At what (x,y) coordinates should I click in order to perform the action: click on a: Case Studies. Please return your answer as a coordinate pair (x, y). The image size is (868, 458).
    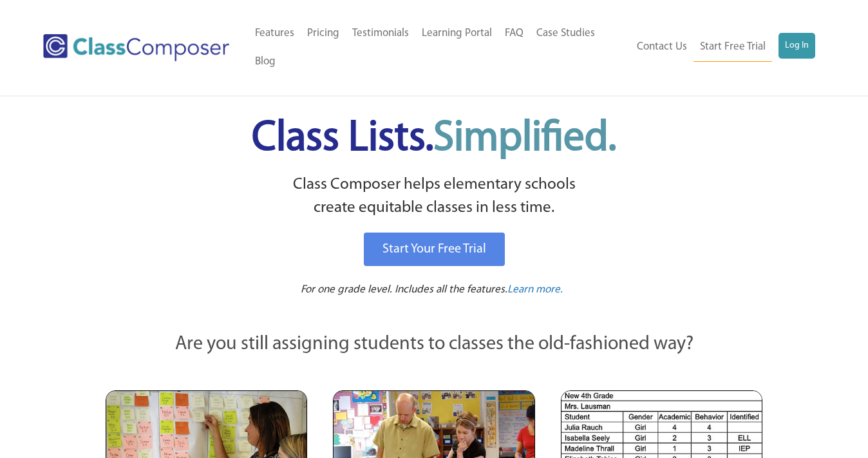
    Looking at the image, I should click on (566, 34).